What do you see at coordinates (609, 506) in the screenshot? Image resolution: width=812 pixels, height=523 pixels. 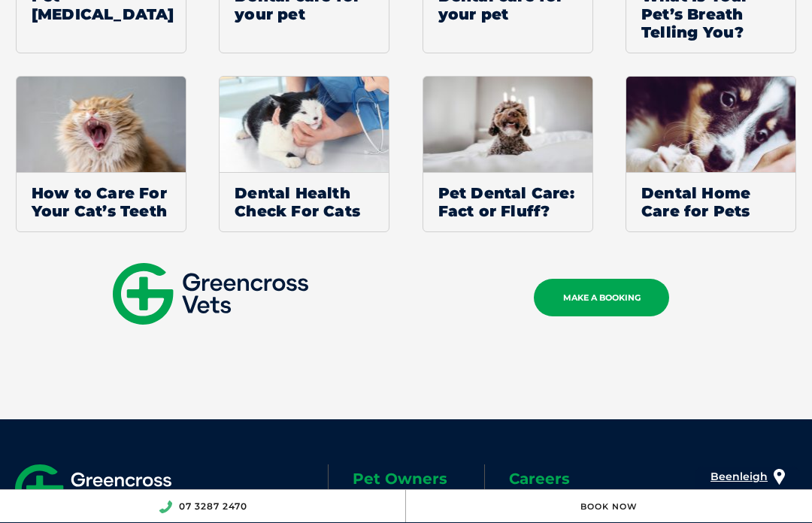 I see `a: Book Now` at bounding box center [609, 506].